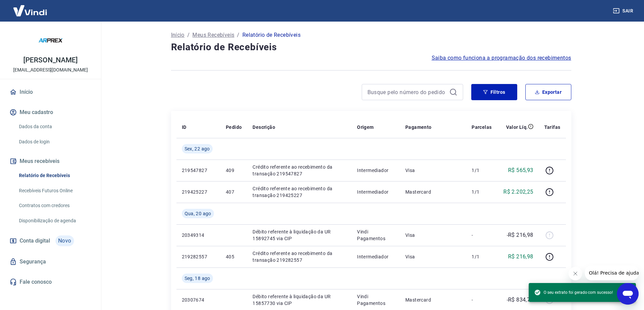 The height and width of the screenshot is (310, 644). Describe the element at coordinates (55, 127) in the screenshot. I see `a: Dados da conta` at that location.